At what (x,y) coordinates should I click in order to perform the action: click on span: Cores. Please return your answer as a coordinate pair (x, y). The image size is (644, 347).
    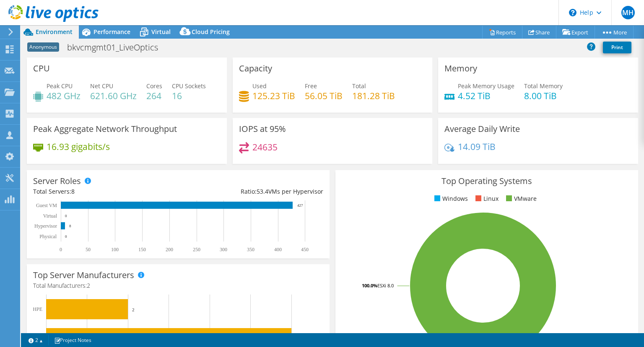
    Looking at the image, I should click on (154, 85).